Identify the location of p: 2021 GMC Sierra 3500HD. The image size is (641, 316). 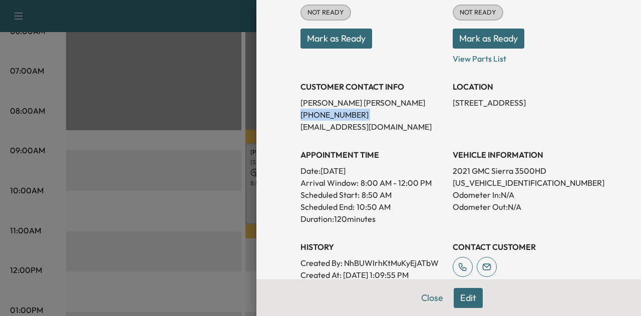
(525, 171).